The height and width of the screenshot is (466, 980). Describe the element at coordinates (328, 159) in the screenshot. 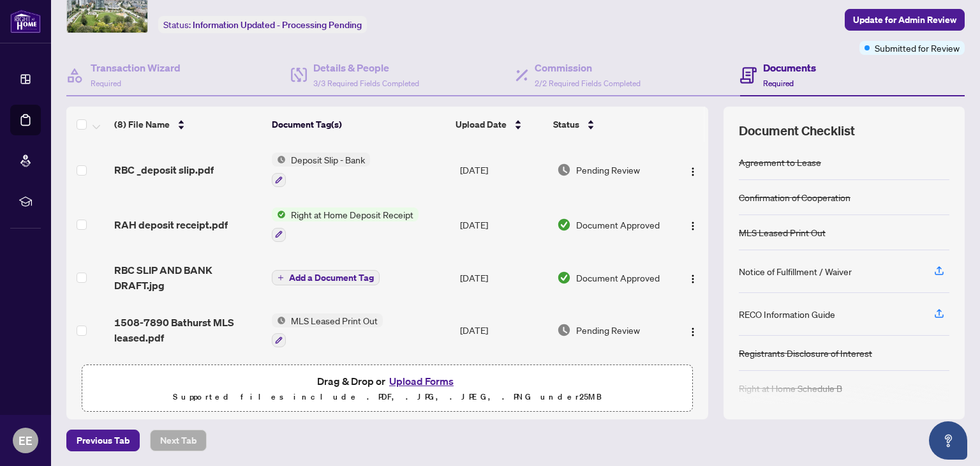

I see `span: Deposit Slip - Bank` at that location.